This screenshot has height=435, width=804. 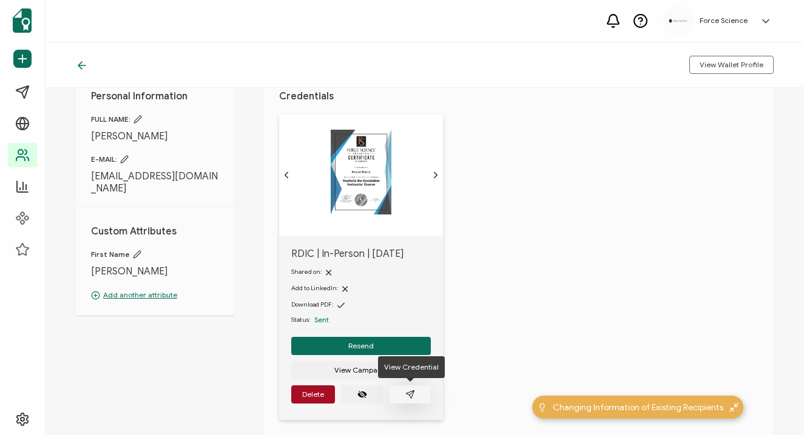 What do you see at coordinates (411, 368) in the screenshot?
I see `div: View Credential` at bounding box center [411, 368].